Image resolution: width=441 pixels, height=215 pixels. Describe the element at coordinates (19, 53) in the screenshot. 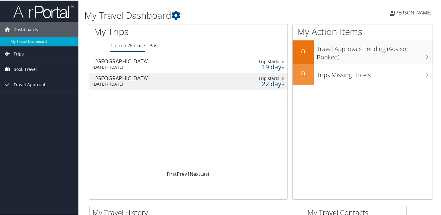

I see `span: Trips` at that location.